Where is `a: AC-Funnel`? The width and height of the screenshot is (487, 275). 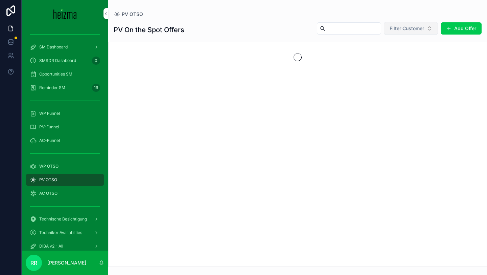 a: AC-Funnel is located at coordinates (65, 140).